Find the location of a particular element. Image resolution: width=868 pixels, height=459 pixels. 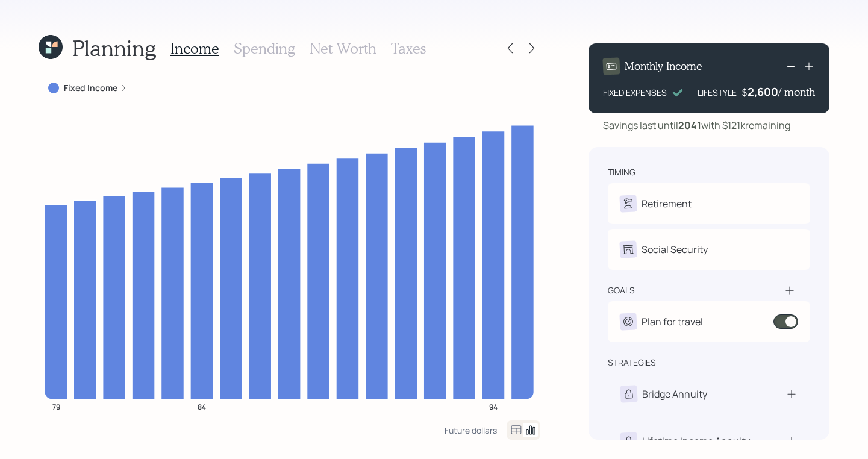

h3: Spending is located at coordinates (265, 48).